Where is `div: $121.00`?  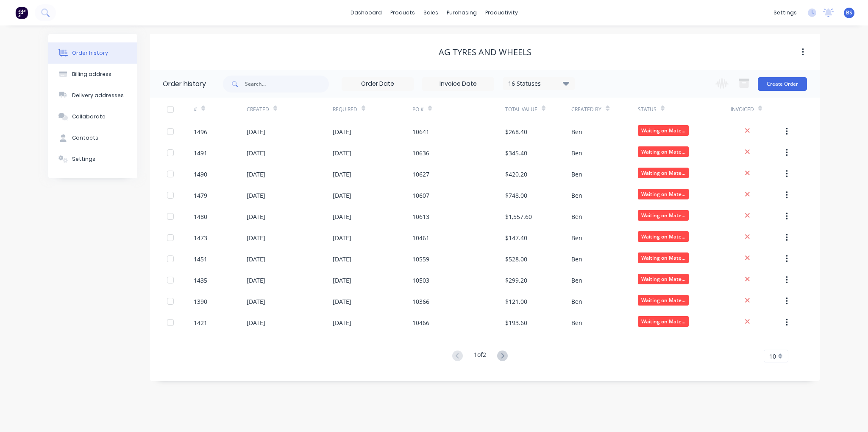 div: $121.00 is located at coordinates (516, 301).